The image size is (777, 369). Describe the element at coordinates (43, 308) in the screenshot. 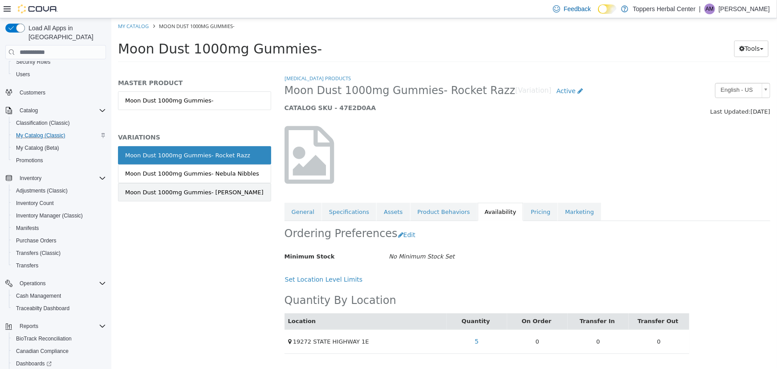

I see `a: Traceabilty Dashboard` at that location.